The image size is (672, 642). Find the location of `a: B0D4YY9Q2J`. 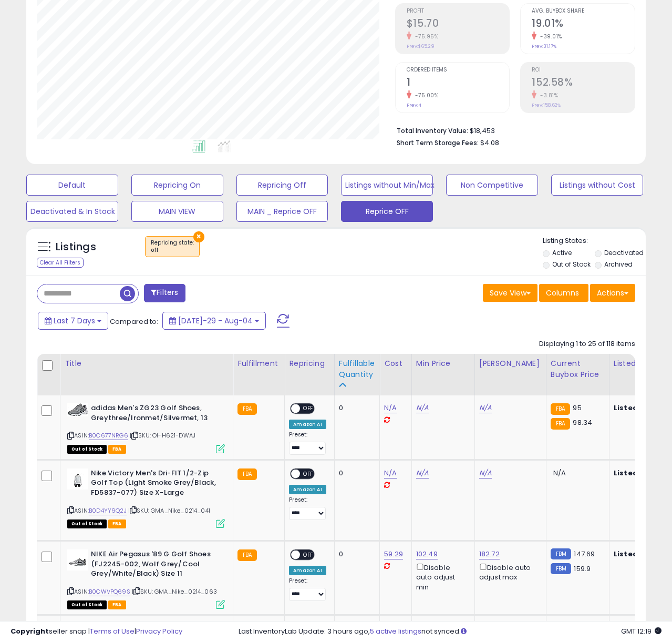

a: B0D4YY9Q2J is located at coordinates (108, 510).